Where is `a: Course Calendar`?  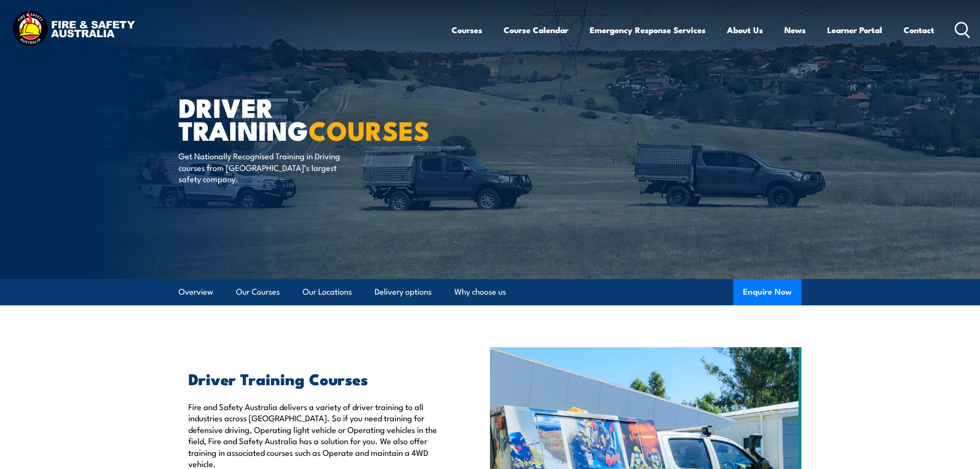 a: Course Calendar is located at coordinates (536, 30).